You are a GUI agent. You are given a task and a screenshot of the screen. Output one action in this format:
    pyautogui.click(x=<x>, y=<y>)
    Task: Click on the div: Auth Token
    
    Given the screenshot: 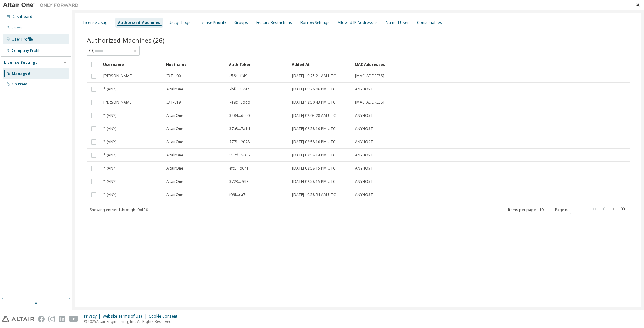 What is the action you would take?
    pyautogui.click(x=258, y=64)
    